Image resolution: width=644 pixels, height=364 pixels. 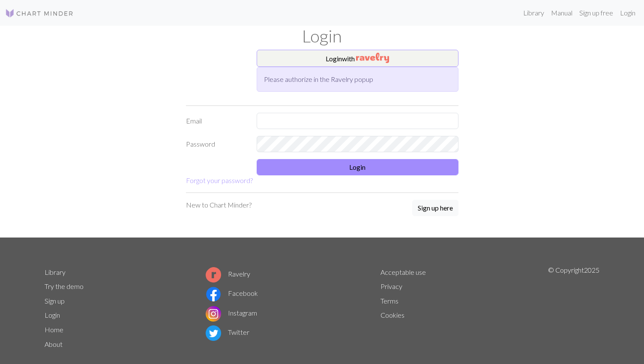 What do you see at coordinates (214, 275) in the screenshot?
I see `img: Ravelry logo` at bounding box center [214, 275].